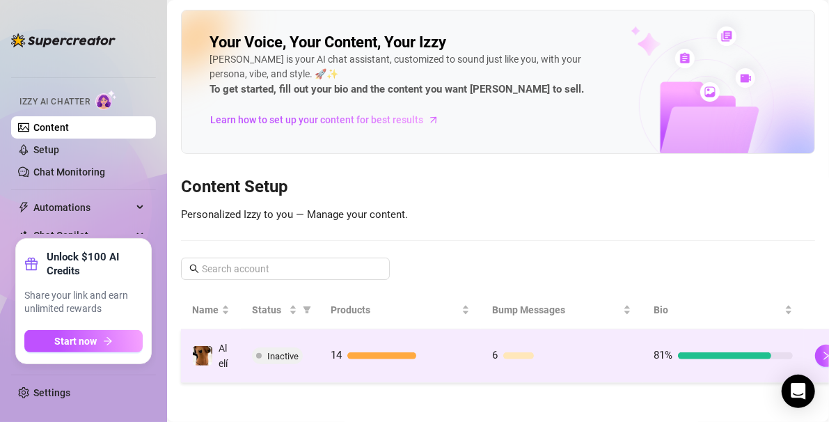 The height and width of the screenshot is (422, 829). What do you see at coordinates (269, 310) in the screenshot?
I see `span: Status` at bounding box center [269, 310].